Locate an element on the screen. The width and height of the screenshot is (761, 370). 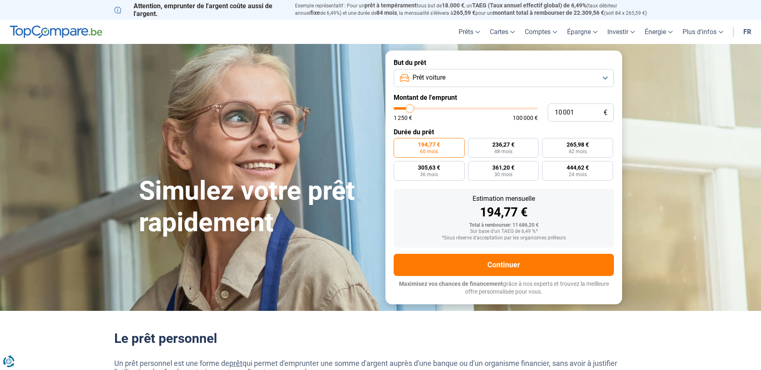
h2: Le prêt personnel is located at coordinates (381, 339).